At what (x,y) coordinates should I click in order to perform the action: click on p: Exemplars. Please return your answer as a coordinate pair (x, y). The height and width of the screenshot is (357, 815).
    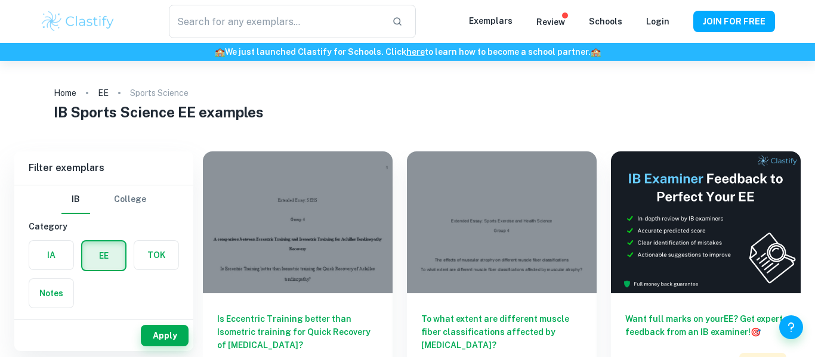
    Looking at the image, I should click on (490, 21).